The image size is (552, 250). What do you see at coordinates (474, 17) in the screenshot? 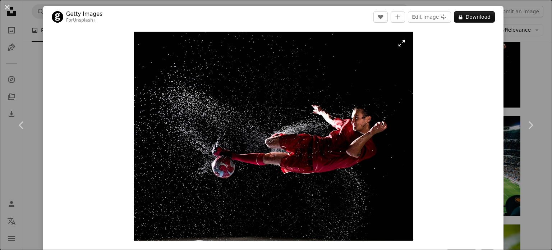
I see `button: Download` at bounding box center [474, 17].